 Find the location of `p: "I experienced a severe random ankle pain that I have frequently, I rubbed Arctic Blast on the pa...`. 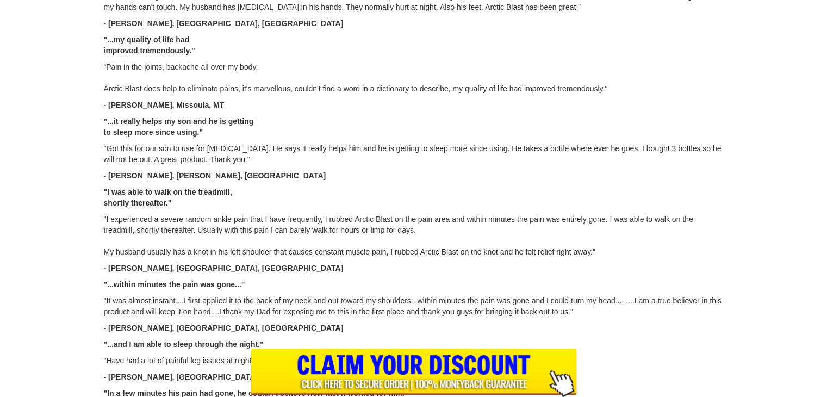

p: "I experienced a severe random ankle pain that I have frequently, I rubbed Arctic Blast on the pa... is located at coordinates (414, 235).